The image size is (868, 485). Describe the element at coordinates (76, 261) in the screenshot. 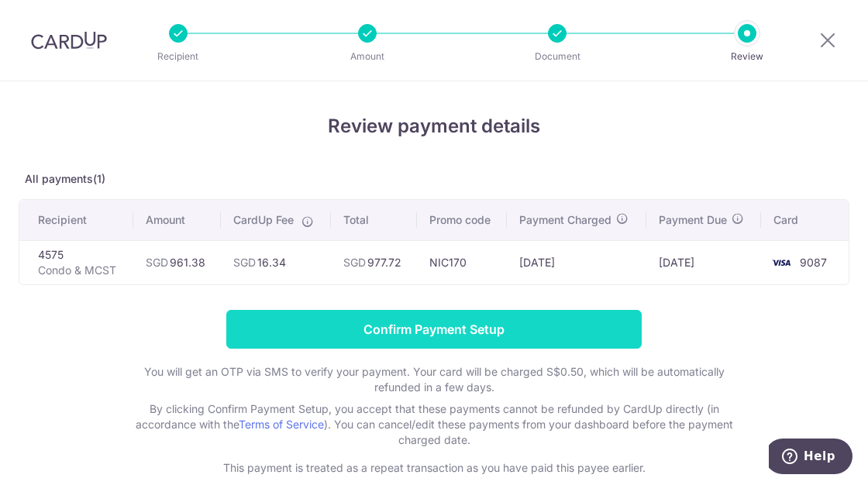

I see `td: 4575` at that location.